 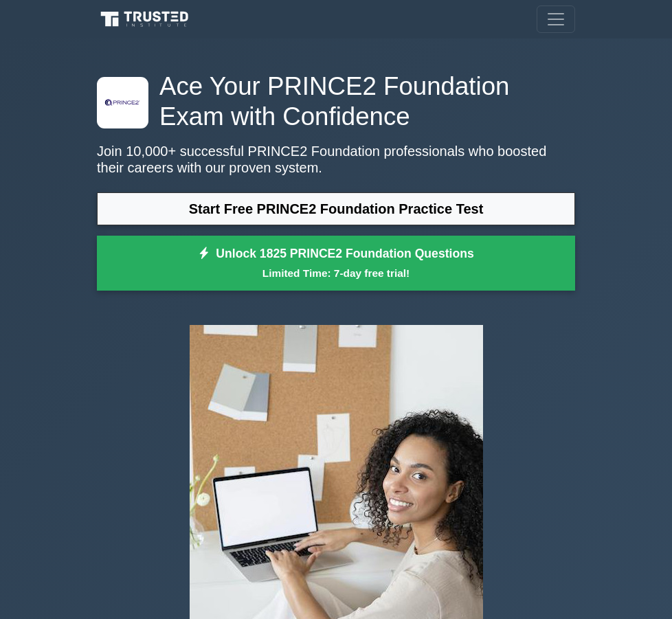 I want to click on small: Limited Time: 7-day free trial!, so click(x=336, y=272).